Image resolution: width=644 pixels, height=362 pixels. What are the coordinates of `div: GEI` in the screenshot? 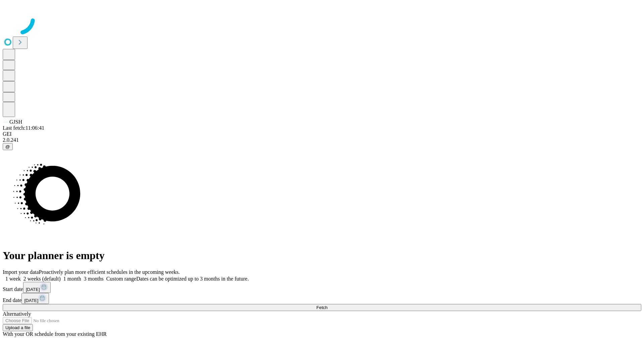 It's located at (322, 134).